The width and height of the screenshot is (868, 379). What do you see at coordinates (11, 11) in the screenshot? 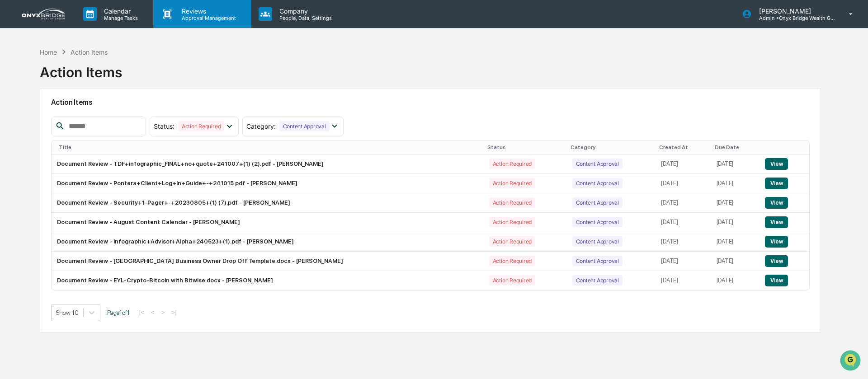
I see `button: Open customer support` at bounding box center [11, 11].